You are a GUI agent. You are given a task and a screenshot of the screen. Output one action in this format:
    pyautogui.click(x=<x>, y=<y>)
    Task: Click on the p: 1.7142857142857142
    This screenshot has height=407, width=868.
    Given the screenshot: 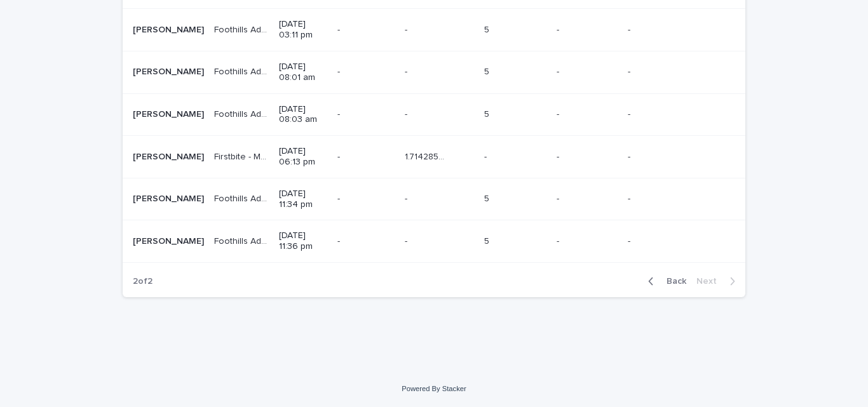 What is the action you would take?
    pyautogui.click(x=426, y=155)
    